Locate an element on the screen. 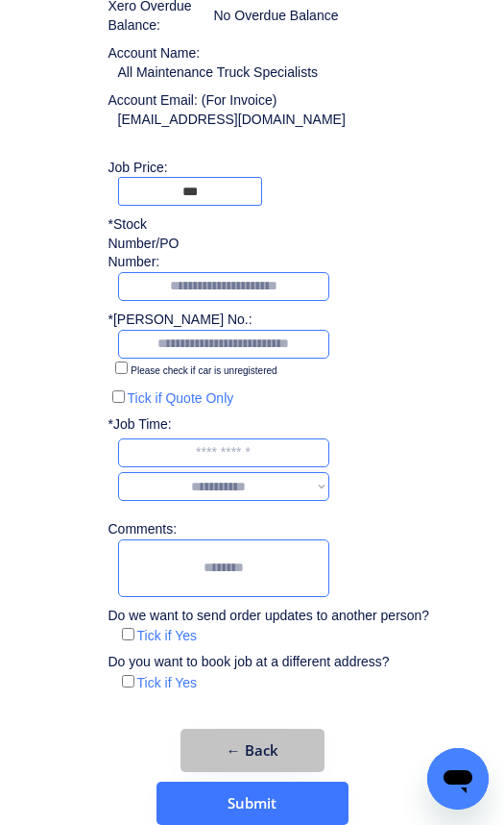 This screenshot has width=504, height=825. div: Do you want to book job at a different address? is located at coordinates (257, 662).